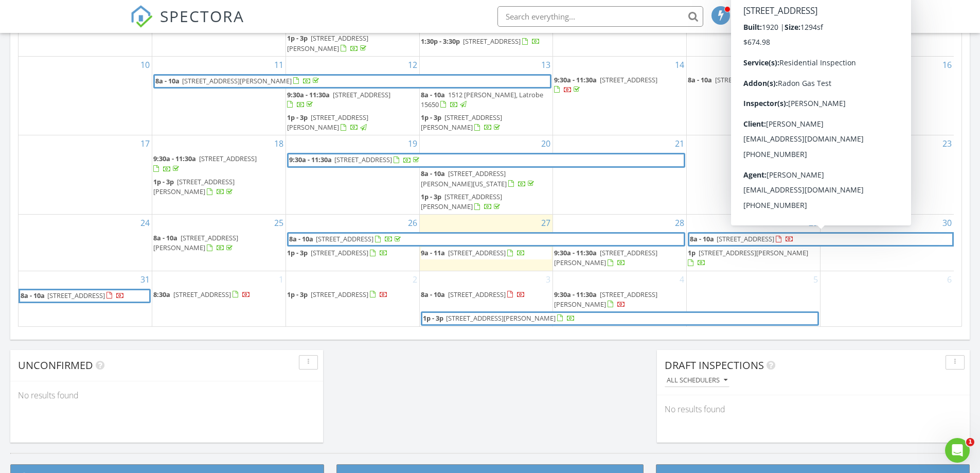  I want to click on td: Go to August 29, 2025, so click(754, 242).